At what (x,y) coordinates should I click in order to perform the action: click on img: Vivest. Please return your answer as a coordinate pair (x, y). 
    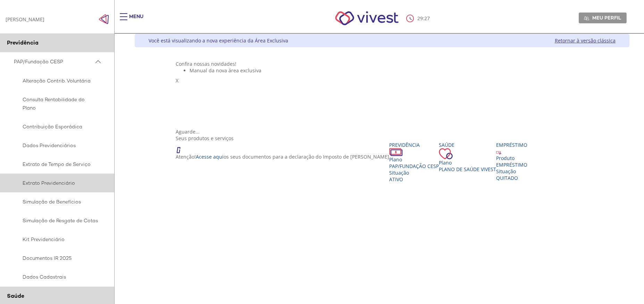
    Looking at the image, I should click on (366, 18).